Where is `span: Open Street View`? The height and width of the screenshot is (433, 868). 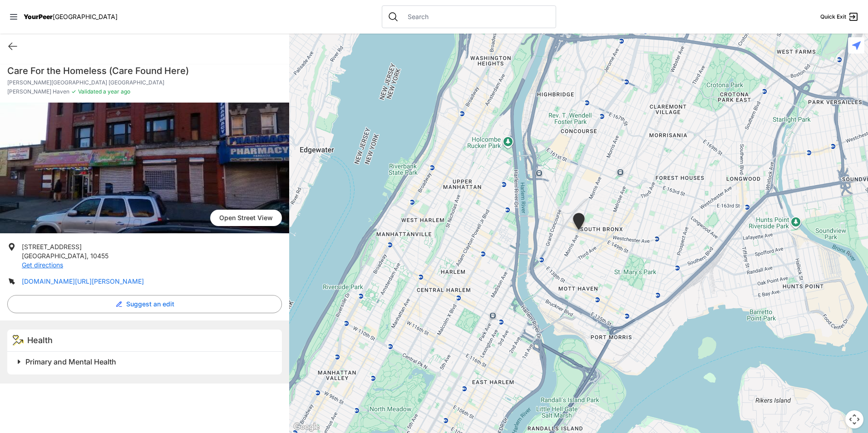 span: Open Street View is located at coordinates (246, 218).